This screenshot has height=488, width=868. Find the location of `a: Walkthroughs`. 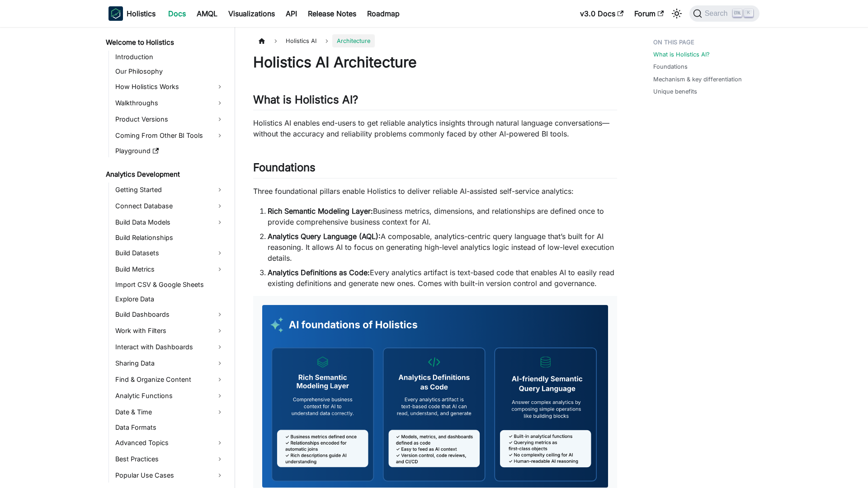

a: Walkthroughs is located at coordinates (169, 103).